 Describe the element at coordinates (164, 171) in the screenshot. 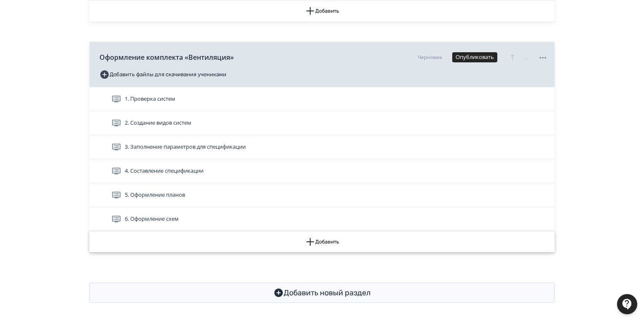

I see `span: 4. Составление спецификации` at that location.